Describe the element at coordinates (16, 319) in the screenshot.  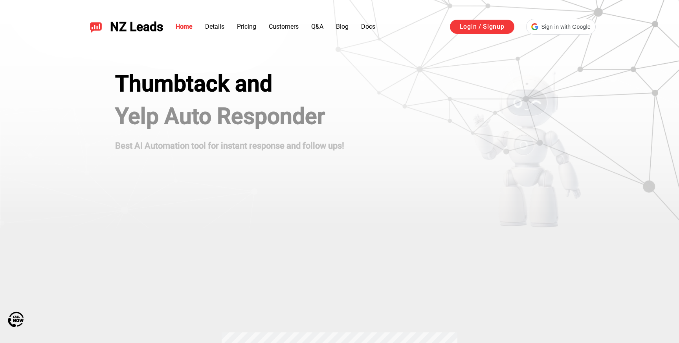
I see `img: Call Now` at that location.